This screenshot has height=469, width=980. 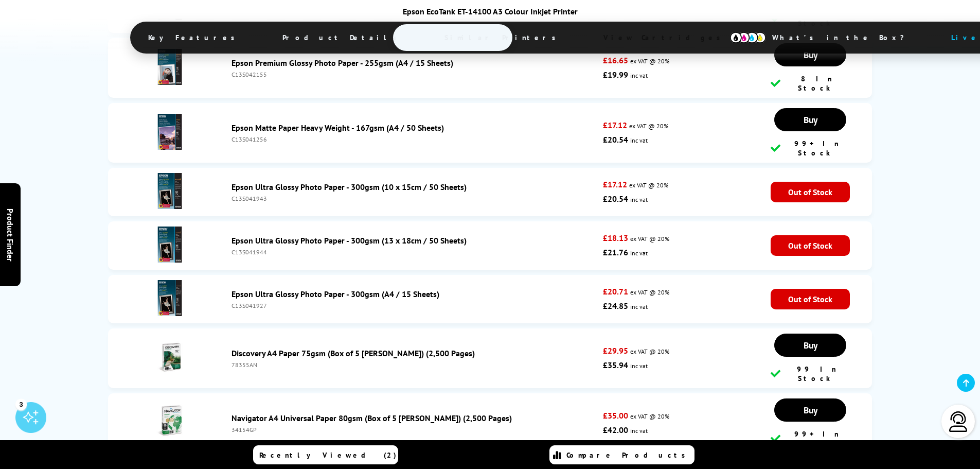 I want to click on span: Key Features, so click(x=194, y=38).